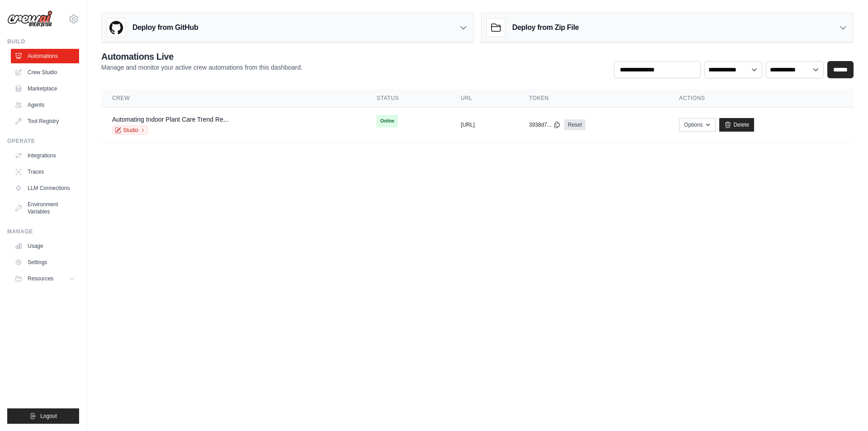 The image size is (868, 431). I want to click on a: Agents, so click(44, 105).